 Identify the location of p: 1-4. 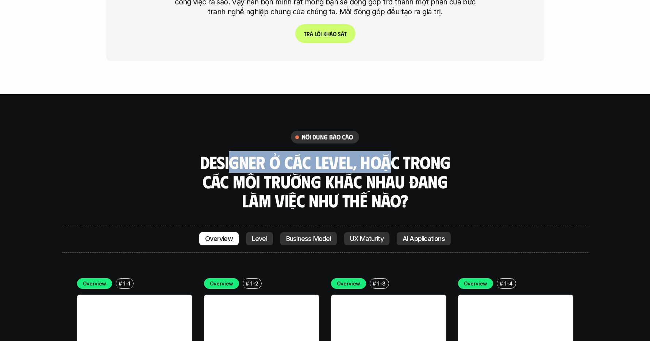
(509, 283).